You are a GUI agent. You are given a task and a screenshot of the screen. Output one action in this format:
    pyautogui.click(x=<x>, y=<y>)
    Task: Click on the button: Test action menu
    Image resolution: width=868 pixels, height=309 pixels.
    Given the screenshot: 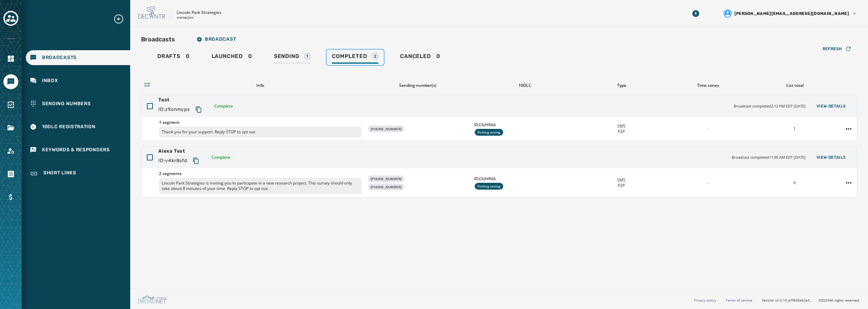 What is the action you would take?
    pyautogui.click(x=848, y=129)
    